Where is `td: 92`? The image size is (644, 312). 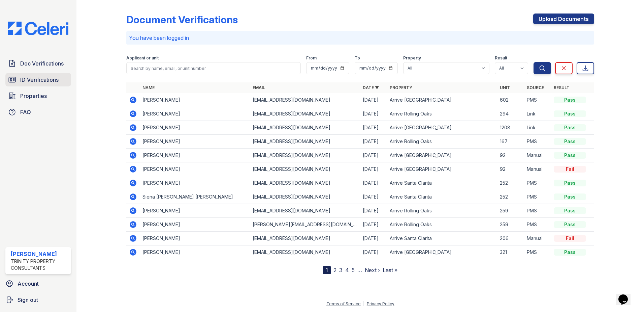
td: 92 is located at coordinates (511, 155).